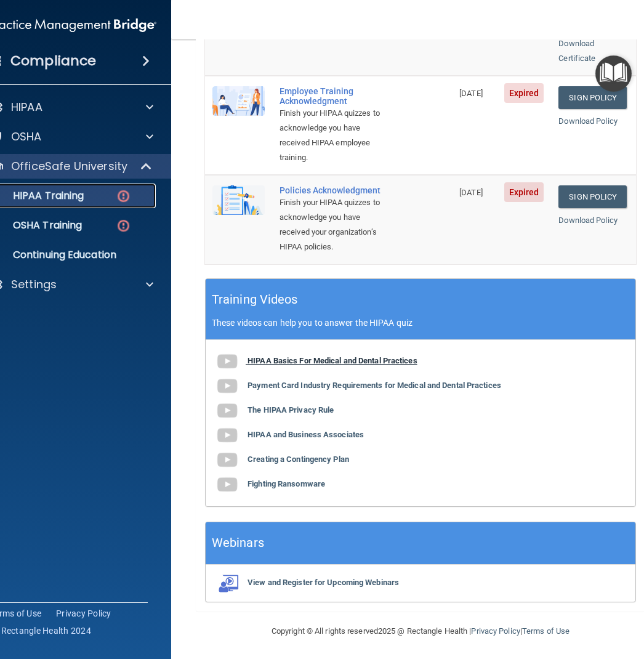 The width and height of the screenshot is (644, 659). I want to click on b: The HIPAA Privacy Rule, so click(291, 409).